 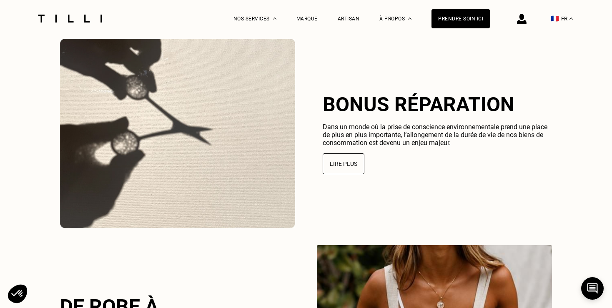 I want to click on div: Prendre soin ici, so click(x=461, y=19).